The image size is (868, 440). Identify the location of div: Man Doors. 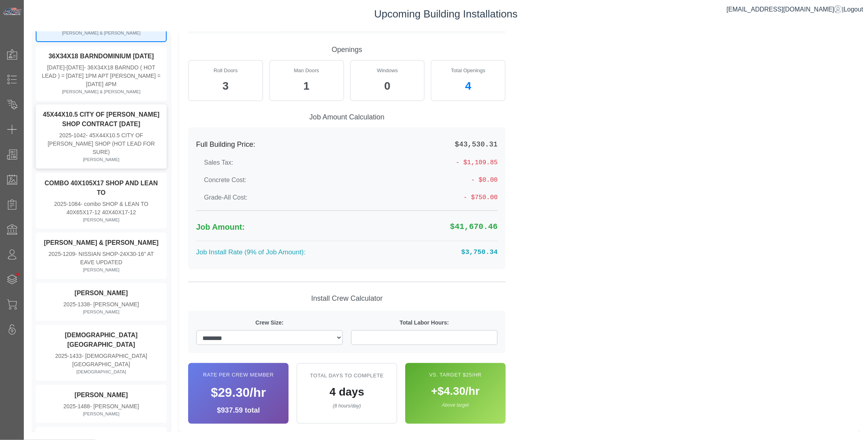
(306, 71).